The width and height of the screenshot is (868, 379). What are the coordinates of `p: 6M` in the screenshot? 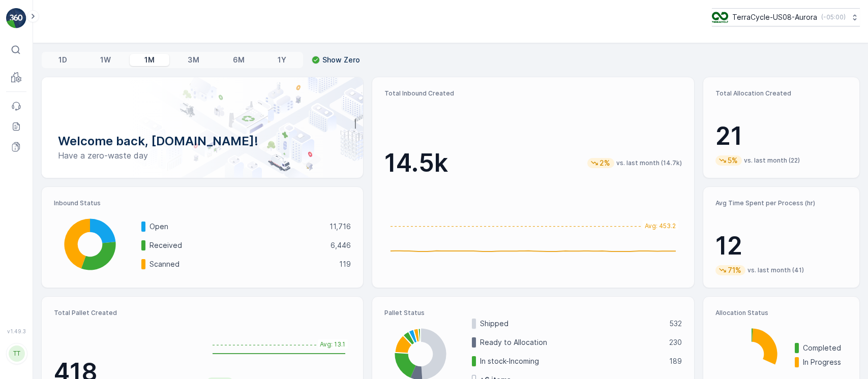 It's located at (239, 60).